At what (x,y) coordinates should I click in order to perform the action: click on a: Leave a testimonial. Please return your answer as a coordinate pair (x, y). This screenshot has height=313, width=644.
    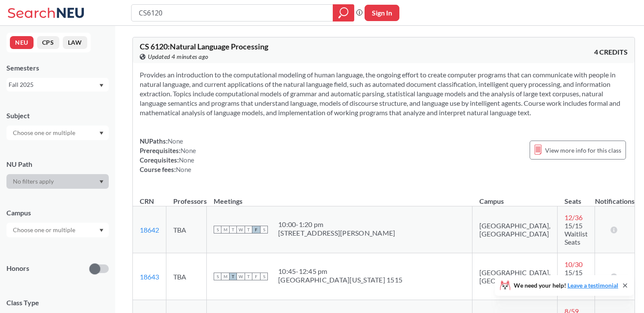
    Looking at the image, I should click on (593, 285).